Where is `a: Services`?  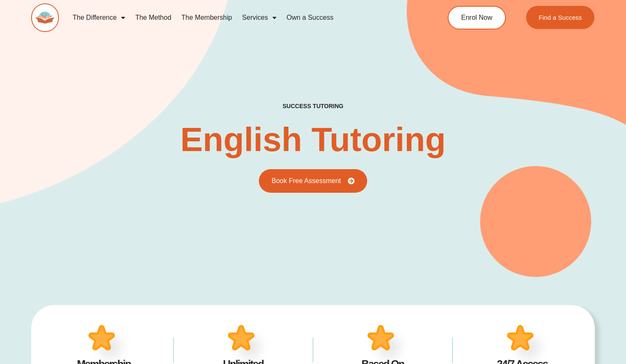
a: Services is located at coordinates (259, 18).